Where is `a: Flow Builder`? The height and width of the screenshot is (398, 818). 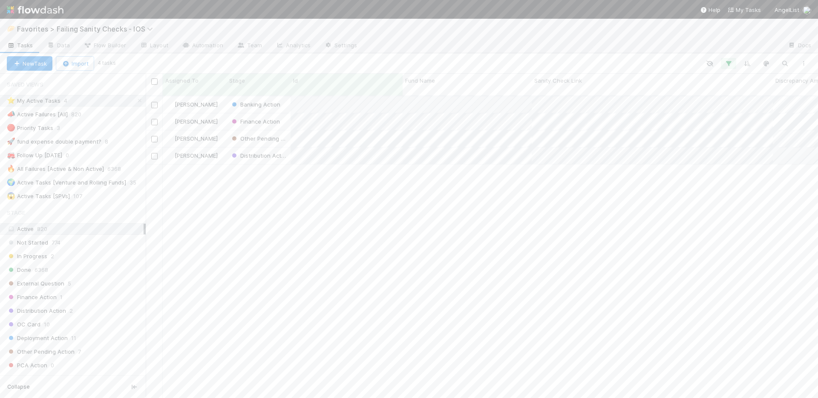 a: Flow Builder is located at coordinates (105, 46).